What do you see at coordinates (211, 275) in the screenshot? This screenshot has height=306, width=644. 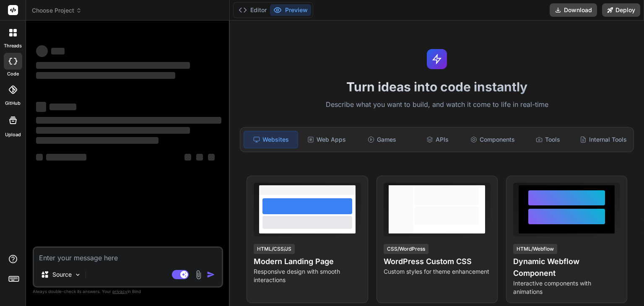 I see `img: icon` at bounding box center [211, 275].